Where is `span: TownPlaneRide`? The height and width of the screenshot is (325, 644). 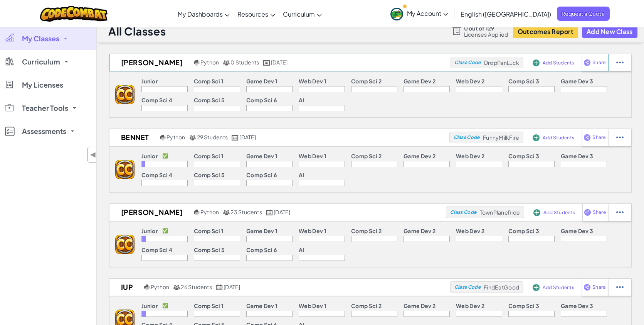 span: TownPlaneRide is located at coordinates (500, 212).